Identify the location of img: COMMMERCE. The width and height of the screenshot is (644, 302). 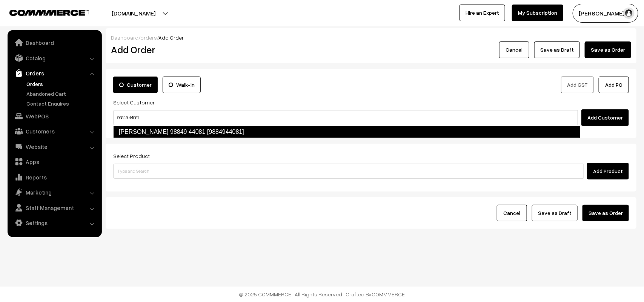
(49, 13).